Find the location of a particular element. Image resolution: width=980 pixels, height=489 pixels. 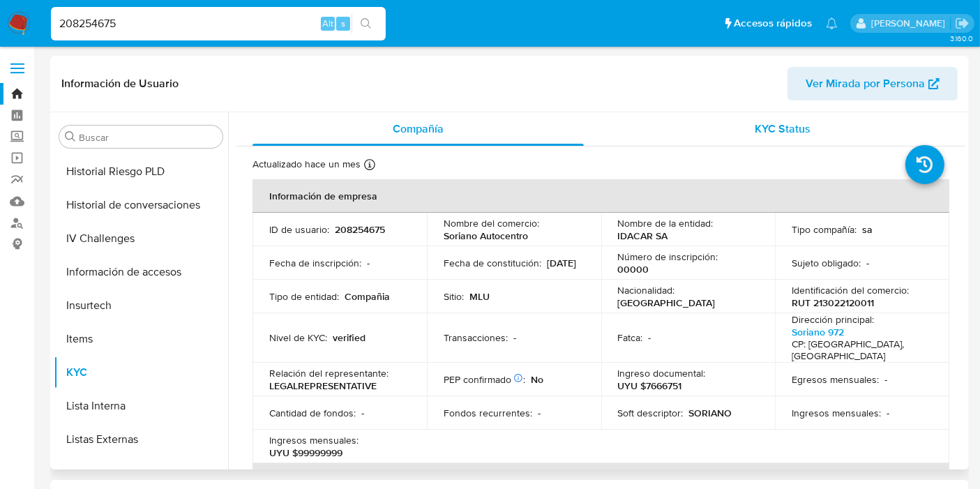

p: Soft descriptor : is located at coordinates (651, 413).